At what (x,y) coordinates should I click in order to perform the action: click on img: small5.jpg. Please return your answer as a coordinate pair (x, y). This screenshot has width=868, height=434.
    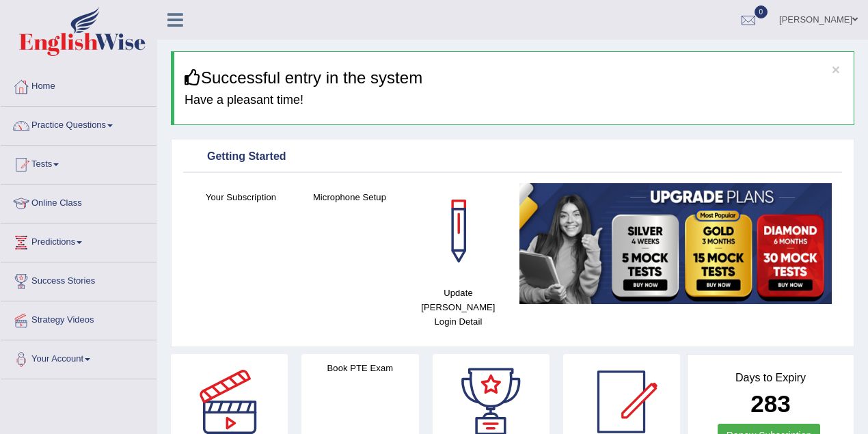
    Looking at the image, I should click on (675, 244).